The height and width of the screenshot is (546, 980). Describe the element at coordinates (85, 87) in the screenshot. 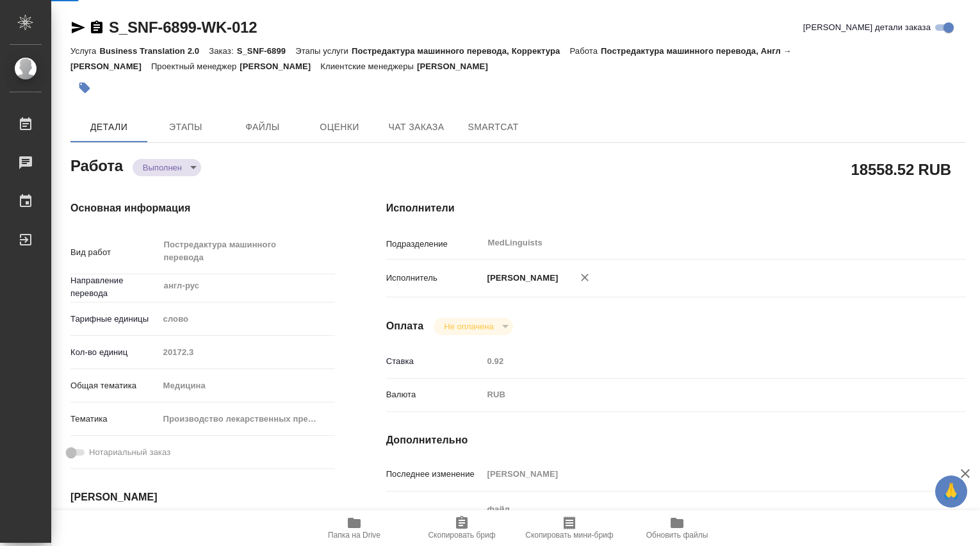

I see `button: Добавить тэг` at that location.